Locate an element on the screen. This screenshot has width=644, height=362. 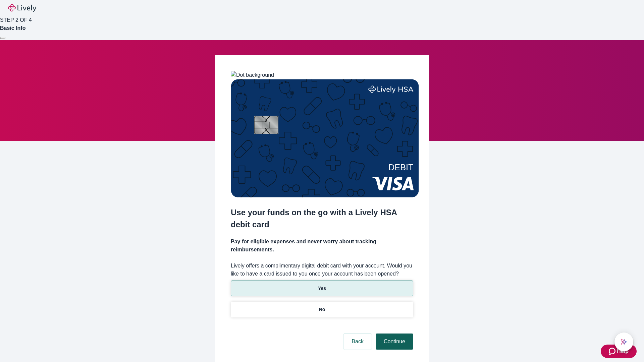
button: No is located at coordinates (322, 309).